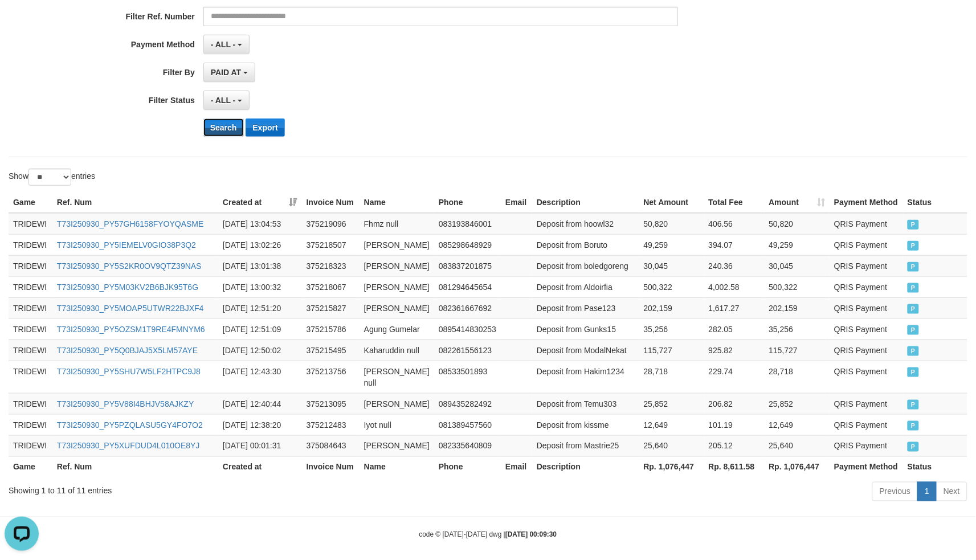 The image size is (976, 560). I want to click on td: Deposit from Boruto, so click(586, 244).